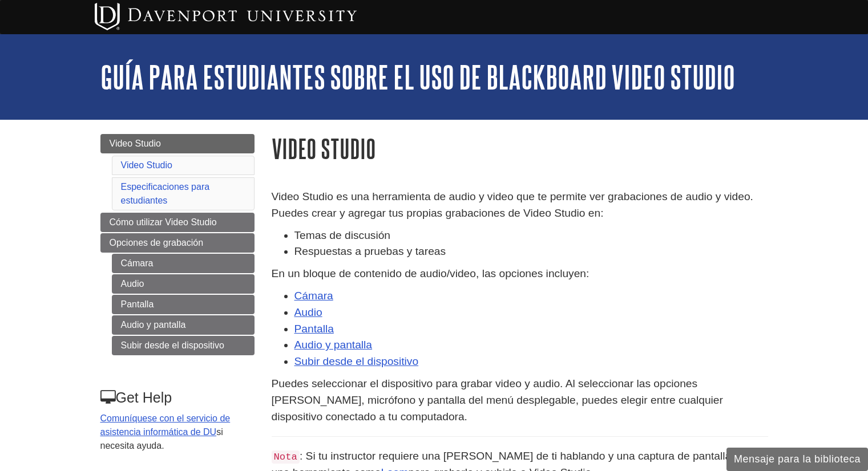 The height and width of the screenshot is (471, 868). Describe the element at coordinates (418, 77) in the screenshot. I see `a: Guía para estudiantes sobre el uso de Blackboard Video Studio` at that location.